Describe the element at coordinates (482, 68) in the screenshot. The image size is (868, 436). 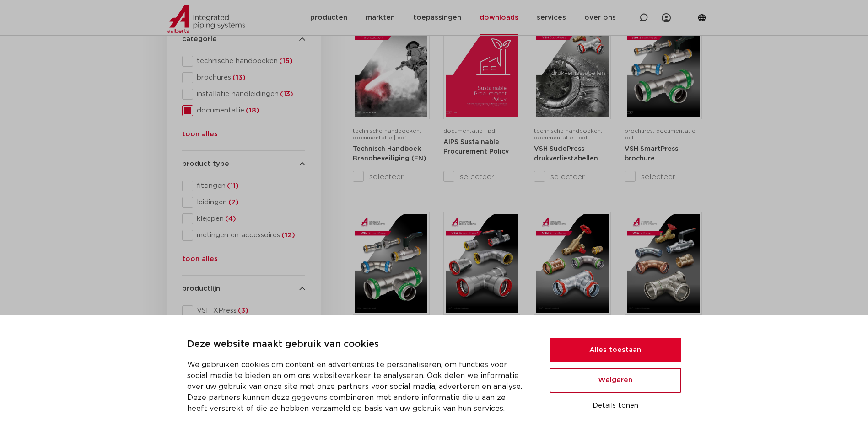
I see `img: Aips_A4Sustainable-Procurement-Policy_5011446_EN-pdf.jpg` at that location.